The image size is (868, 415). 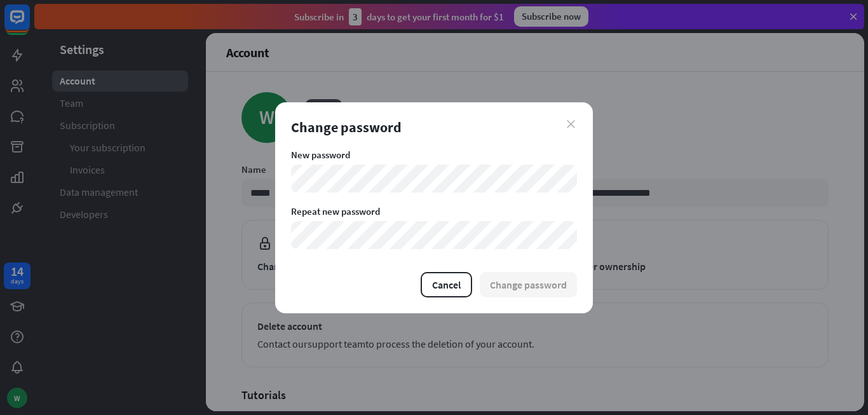 What do you see at coordinates (528, 285) in the screenshot?
I see `button: Change password` at bounding box center [528, 285].